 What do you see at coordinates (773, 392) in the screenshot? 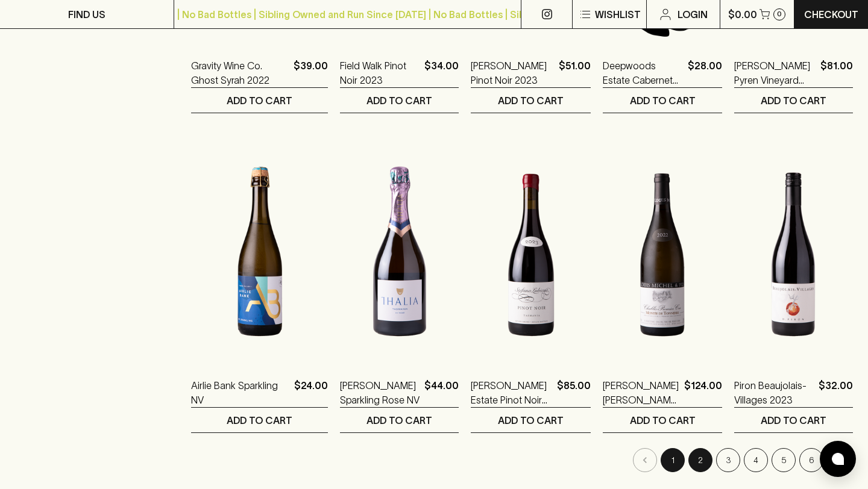
I see `p: Piron Beaujolais-Villages 2023` at bounding box center [773, 392].